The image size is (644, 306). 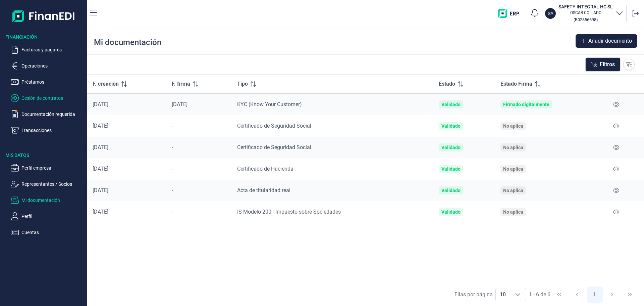 I want to click on button: Filtros, so click(x=603, y=64).